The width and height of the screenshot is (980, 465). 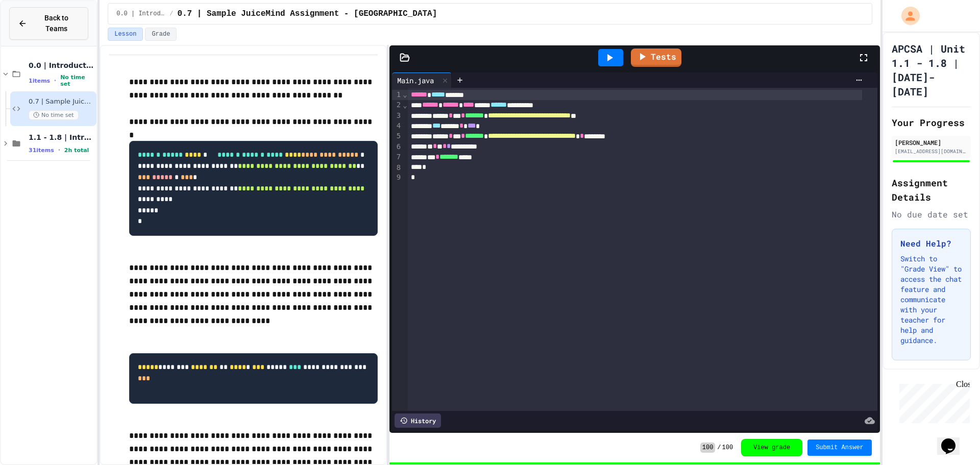 What do you see at coordinates (931, 299) in the screenshot?
I see `p: Switch to "Grade View" to access the chat feature and communicate with your teacher for help and ...` at bounding box center [931, 299].